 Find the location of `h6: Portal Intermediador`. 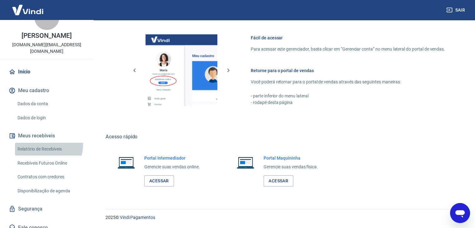

h6: Portal Intermediador is located at coordinates (172, 158).